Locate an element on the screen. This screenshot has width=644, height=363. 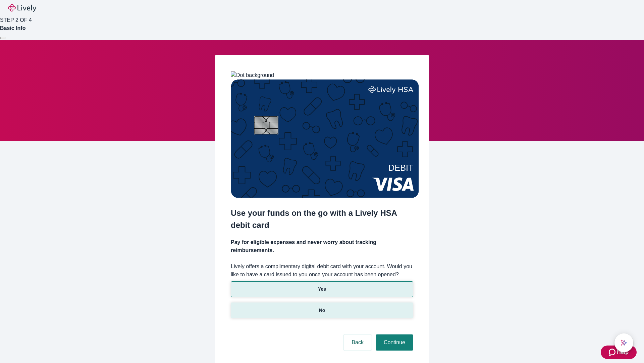
button: Back is located at coordinates (357, 342).